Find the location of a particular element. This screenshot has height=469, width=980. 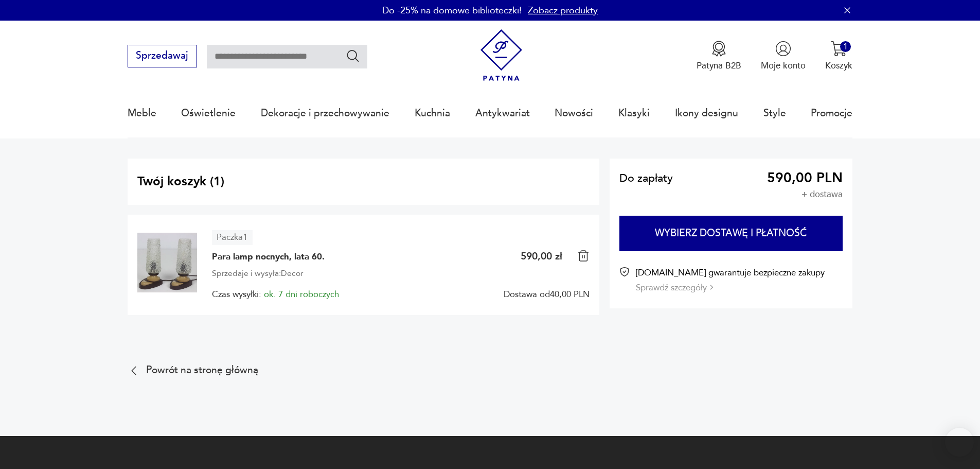

img: Ikonka użytkownika is located at coordinates (784, 48).